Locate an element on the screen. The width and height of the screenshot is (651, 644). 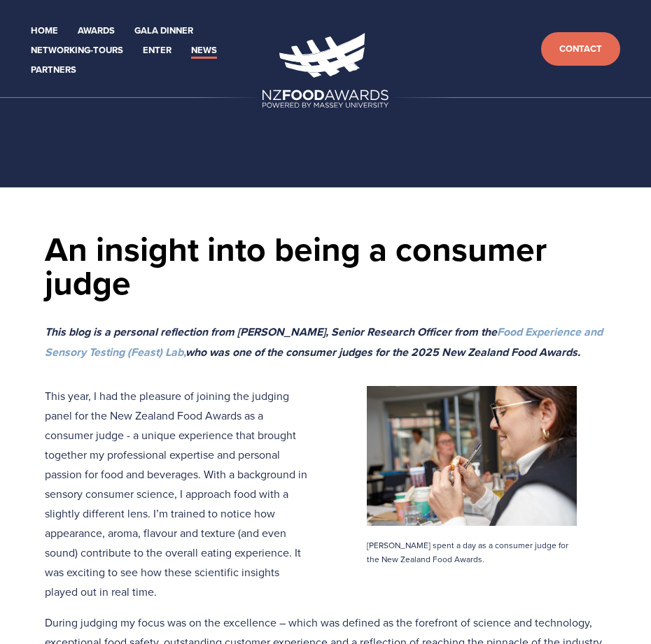
a: Home is located at coordinates (44, 31).